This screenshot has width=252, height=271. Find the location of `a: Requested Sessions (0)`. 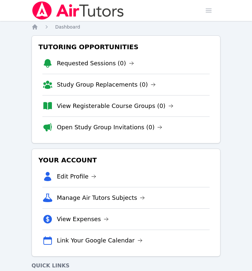

a: Requested Sessions (0) is located at coordinates (95, 63).